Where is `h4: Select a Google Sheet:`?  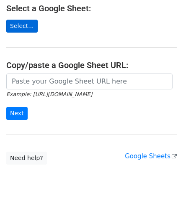 h4: Select a Google Sheet: is located at coordinates (91, 8).